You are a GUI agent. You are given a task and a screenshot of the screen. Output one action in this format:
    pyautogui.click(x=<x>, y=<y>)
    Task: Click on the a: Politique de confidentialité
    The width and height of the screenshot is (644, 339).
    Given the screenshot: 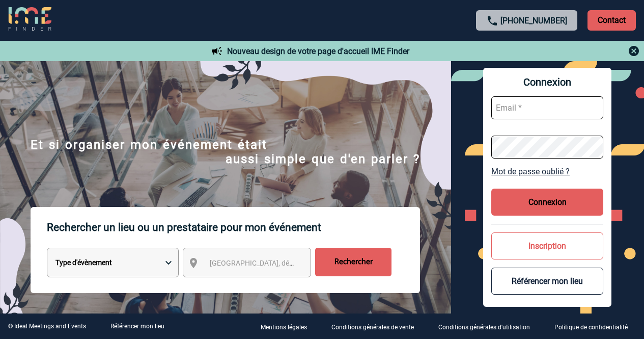 What is the action you would take?
    pyautogui.click(x=596, y=326)
    